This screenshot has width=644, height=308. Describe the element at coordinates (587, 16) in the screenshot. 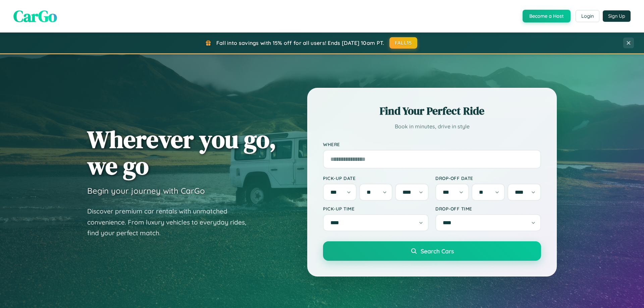

I see `button: Login` at that location.